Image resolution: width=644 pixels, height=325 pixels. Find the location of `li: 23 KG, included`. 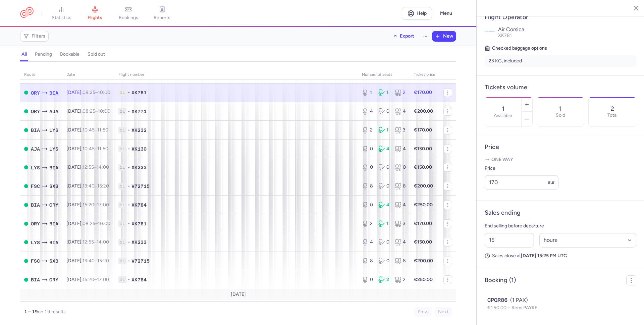

li: 23 KG, included is located at coordinates (560, 61).